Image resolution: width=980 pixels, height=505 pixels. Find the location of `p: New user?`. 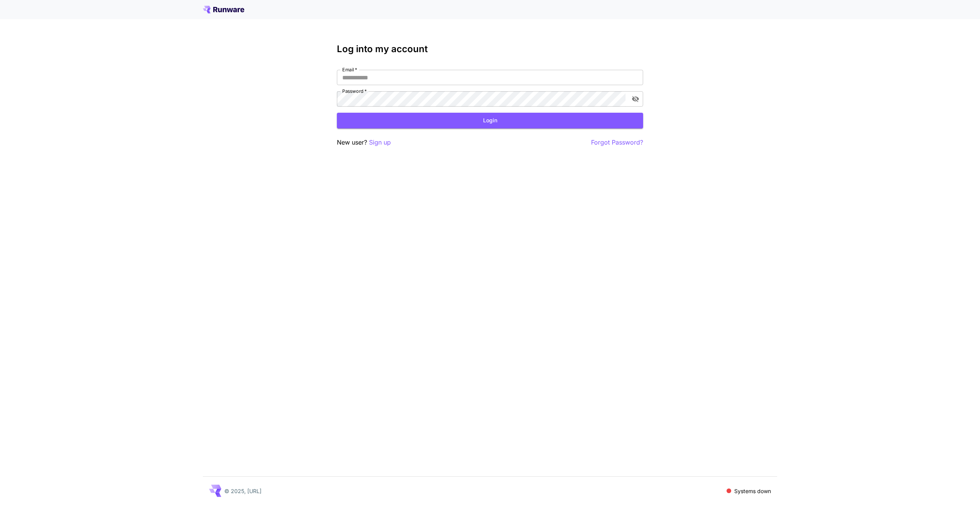

p: New user? is located at coordinates (363, 142).